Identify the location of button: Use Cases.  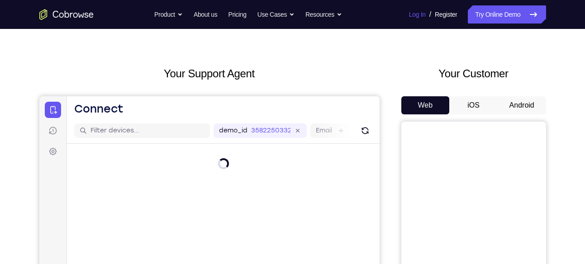
(276, 14).